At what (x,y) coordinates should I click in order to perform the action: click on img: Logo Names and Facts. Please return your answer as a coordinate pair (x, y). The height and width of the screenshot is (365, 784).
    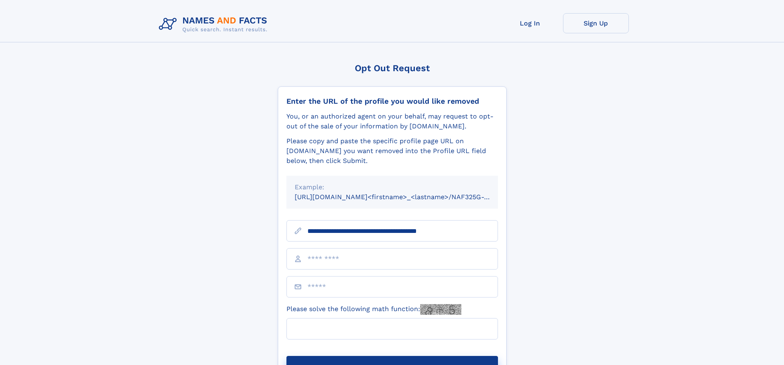
    Looking at the image, I should click on (215, 24).